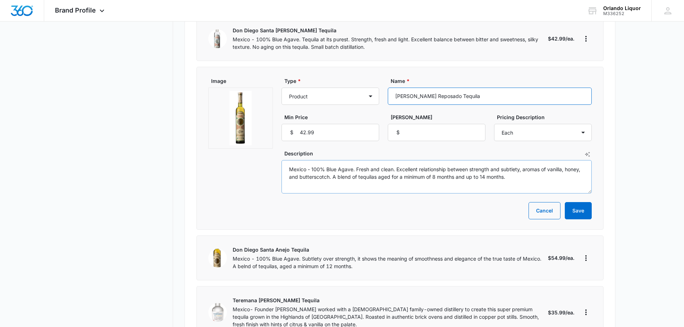 The width and height of the screenshot is (684, 327). What do you see at coordinates (333, 117) in the screenshot?
I see `label: Min Price` at bounding box center [333, 117].